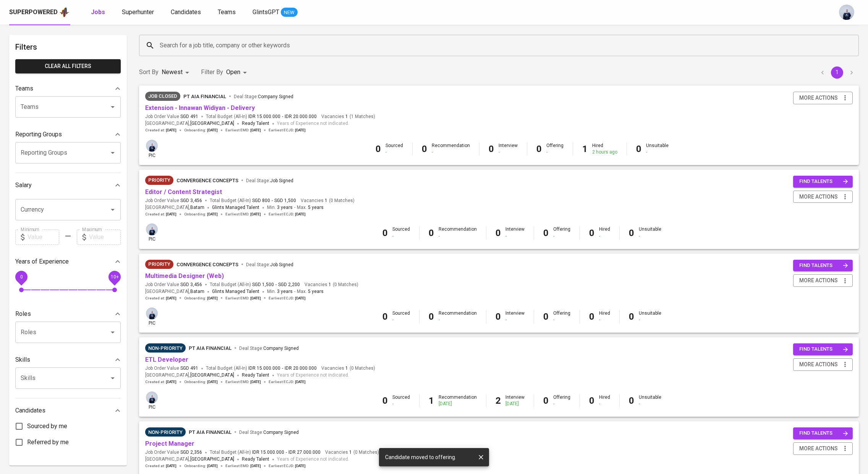  I want to click on span: SGD 3,456, so click(191, 200).